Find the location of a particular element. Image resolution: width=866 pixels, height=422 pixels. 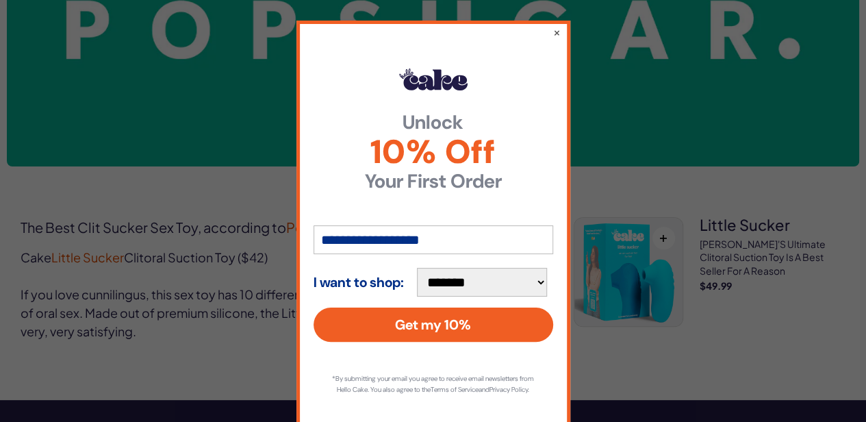

a: Terms of Service is located at coordinates (454, 389).